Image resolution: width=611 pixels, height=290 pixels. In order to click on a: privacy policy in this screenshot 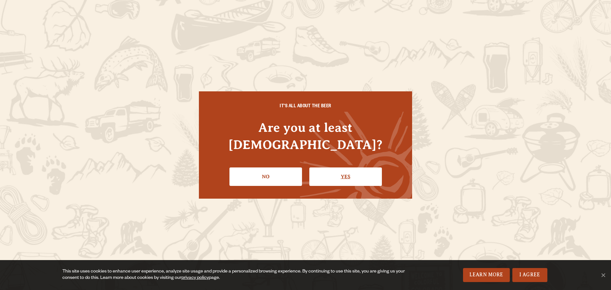, I will do `click(195, 278)`.